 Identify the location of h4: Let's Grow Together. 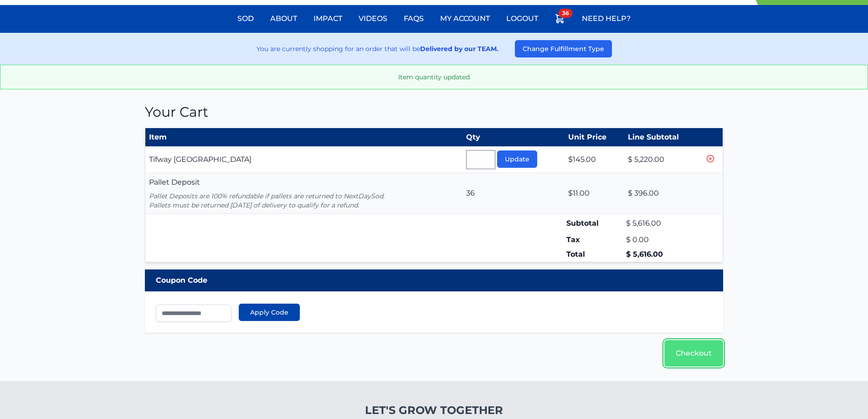
(434, 410).